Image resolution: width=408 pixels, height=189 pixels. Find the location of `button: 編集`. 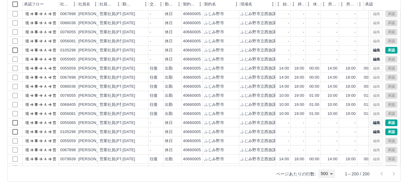

button: 編集 is located at coordinates (377, 50).